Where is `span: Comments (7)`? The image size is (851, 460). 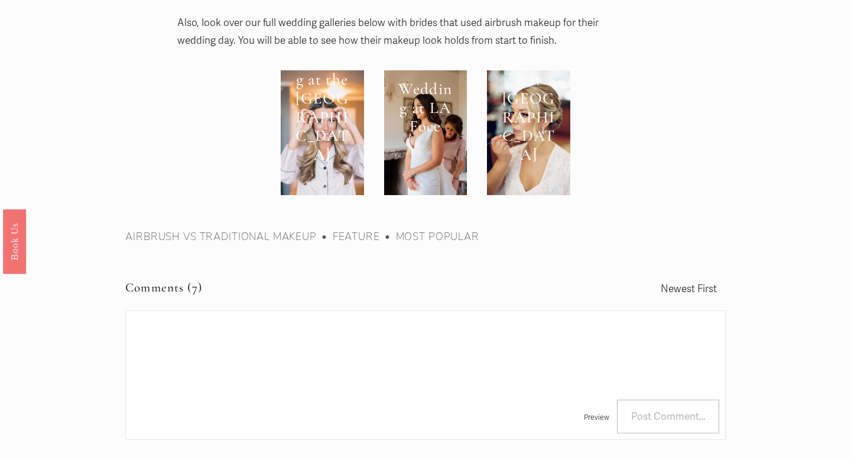 span: Comments (7) is located at coordinates (164, 287).